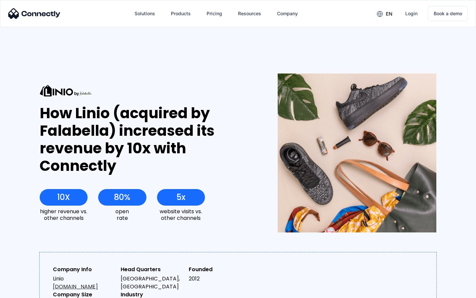 This screenshot has height=298, width=476. What do you see at coordinates (26, 291) in the screenshot?
I see `ul: Language list` at bounding box center [26, 291].